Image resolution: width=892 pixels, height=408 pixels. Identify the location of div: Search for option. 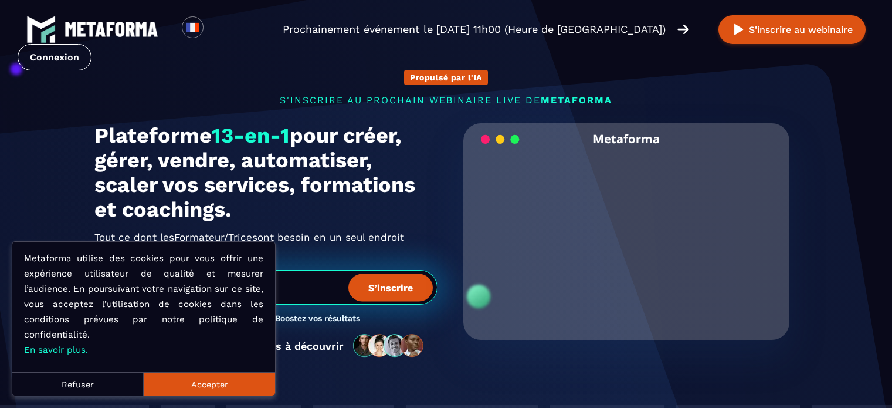
(218, 29).